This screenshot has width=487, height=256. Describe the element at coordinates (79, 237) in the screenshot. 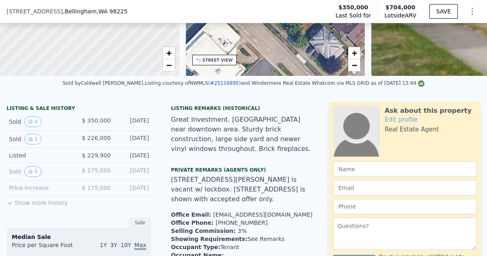

I see `div: Median Sale` at that location.